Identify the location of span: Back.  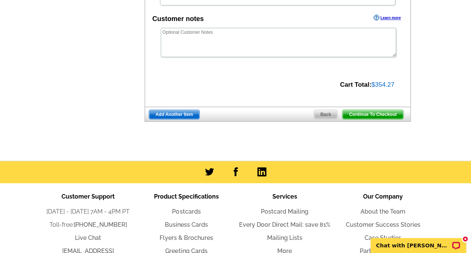
(326, 114).